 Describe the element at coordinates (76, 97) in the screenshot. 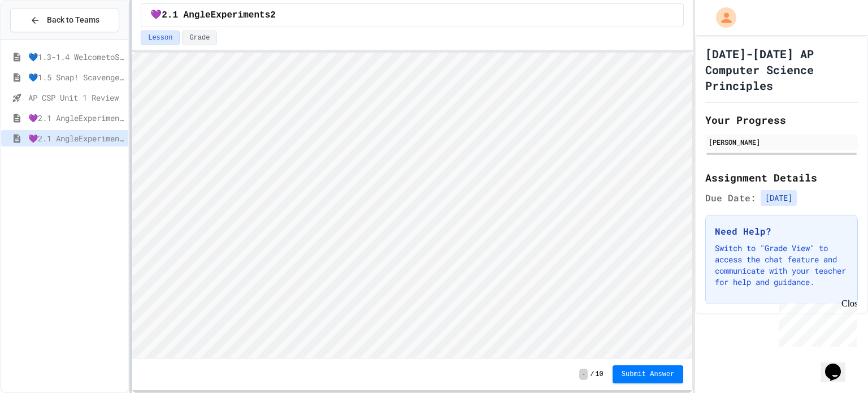

I see `span: AP CSP Unit 1 Review` at that location.